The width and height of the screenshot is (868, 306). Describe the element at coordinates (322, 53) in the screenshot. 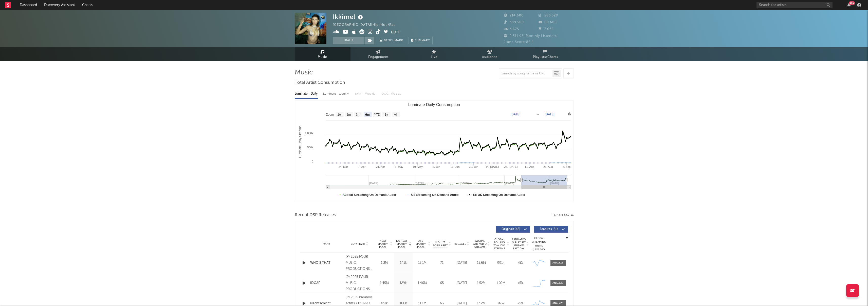

I see `a: Music` at that location.